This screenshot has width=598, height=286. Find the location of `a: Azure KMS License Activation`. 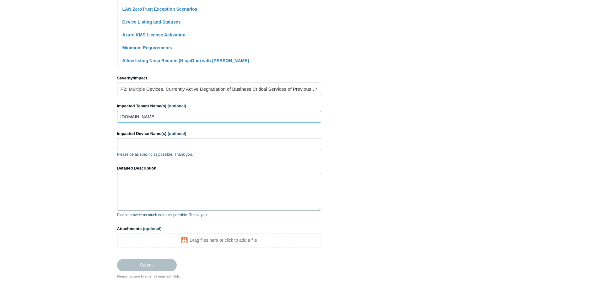

a: Azure KMS License Activation is located at coordinates (154, 35).